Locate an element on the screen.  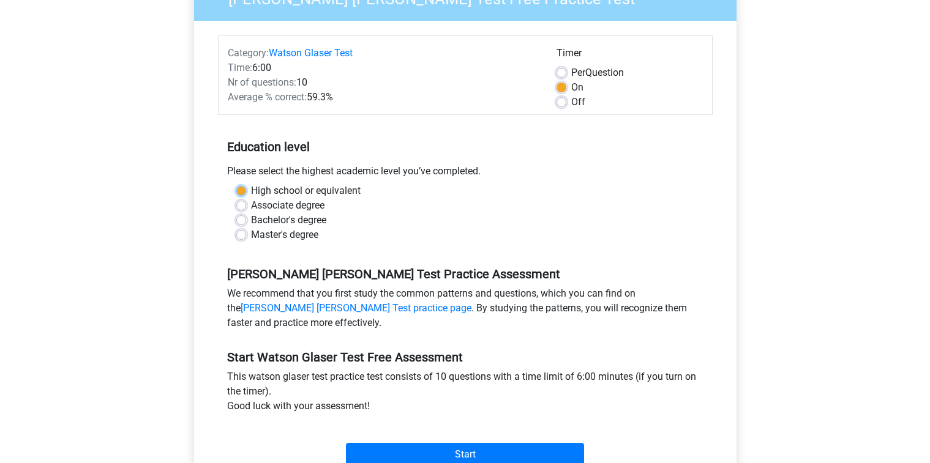
label: Question is located at coordinates (597, 73).